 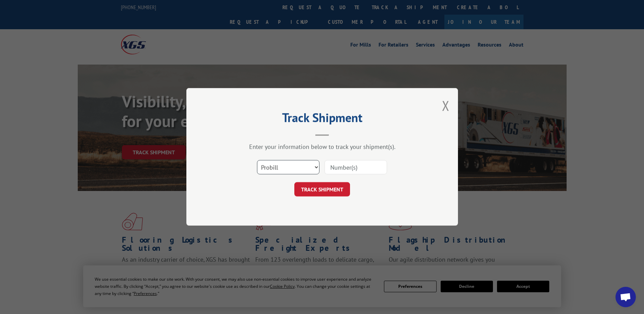 What do you see at coordinates (356, 167) in the screenshot?
I see `input: Number(s)` at bounding box center [356, 167].